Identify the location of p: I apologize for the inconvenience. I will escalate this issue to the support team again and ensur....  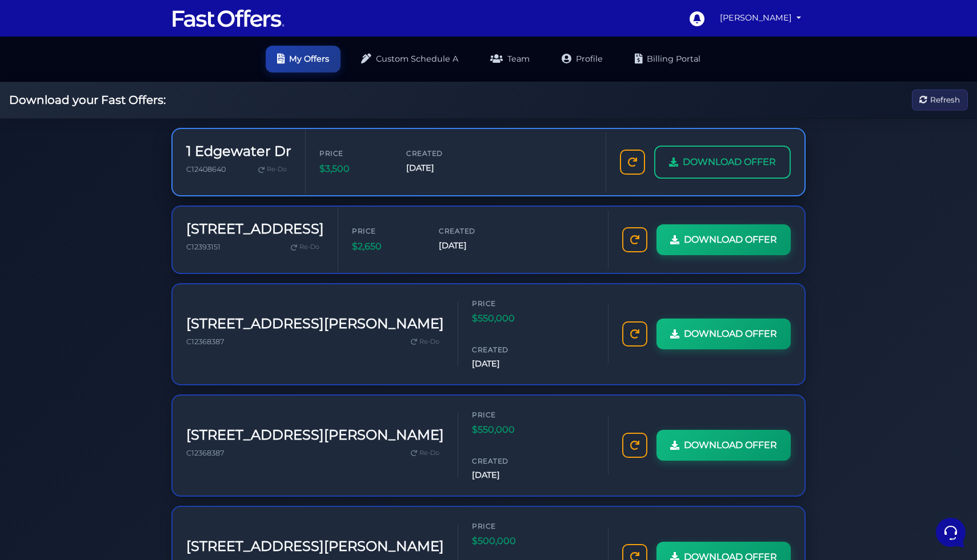
(111, 145).